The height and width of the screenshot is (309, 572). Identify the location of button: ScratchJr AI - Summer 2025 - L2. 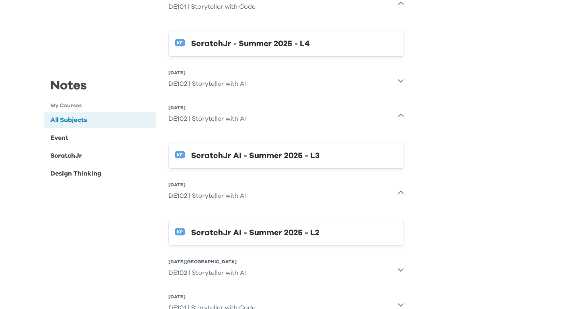
(286, 233).